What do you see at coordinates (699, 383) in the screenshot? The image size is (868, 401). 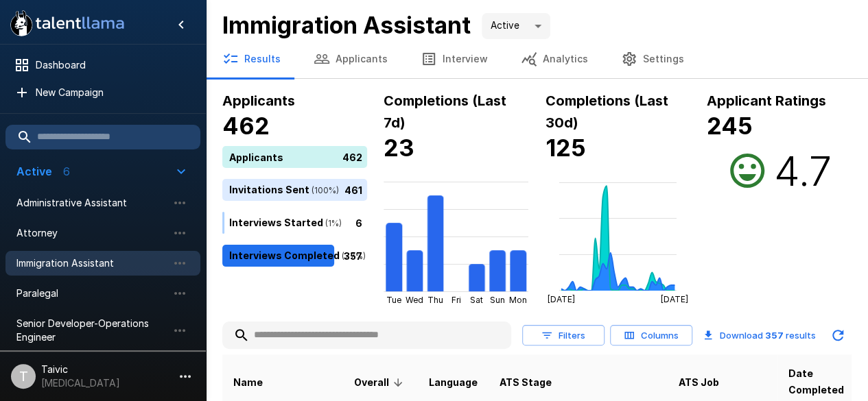 I see `span: ATS Job` at bounding box center [699, 383].